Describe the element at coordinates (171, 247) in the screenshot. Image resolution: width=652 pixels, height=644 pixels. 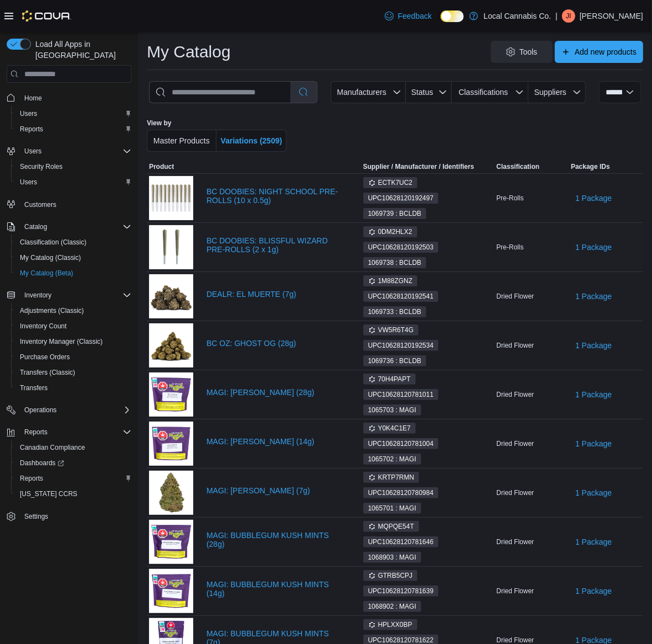
I see `img: BC DOOBIES: BLISSFUL WIZARD PRE-ROLLS (2 x 1g)` at that location.